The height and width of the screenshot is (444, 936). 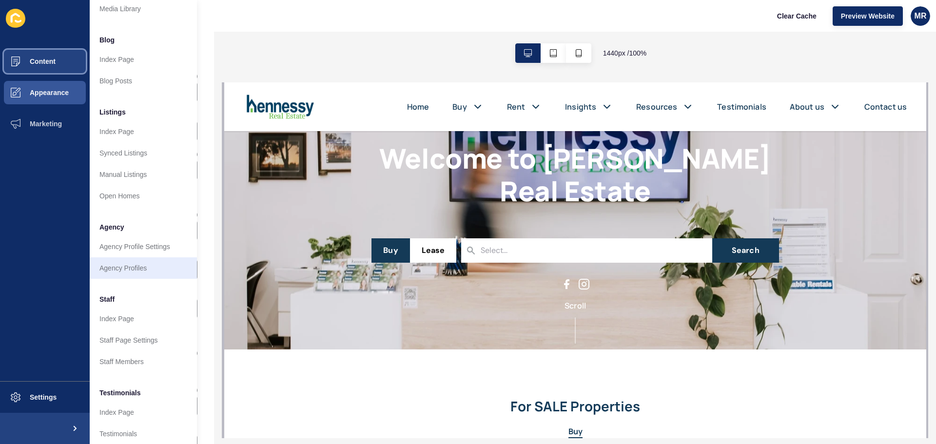 What do you see at coordinates (292, 24) in the screenshot?
I see `a: Rent` at bounding box center [292, 24].